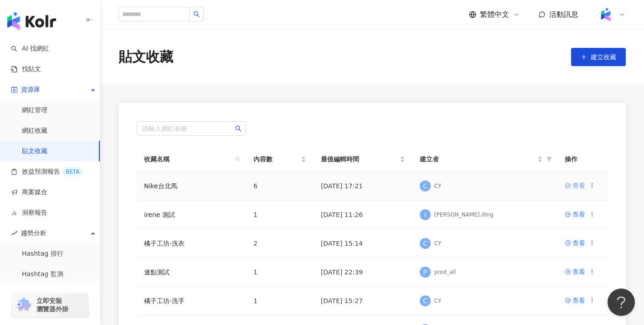 The image size is (644, 325). I want to click on td: 6, so click(280, 186).